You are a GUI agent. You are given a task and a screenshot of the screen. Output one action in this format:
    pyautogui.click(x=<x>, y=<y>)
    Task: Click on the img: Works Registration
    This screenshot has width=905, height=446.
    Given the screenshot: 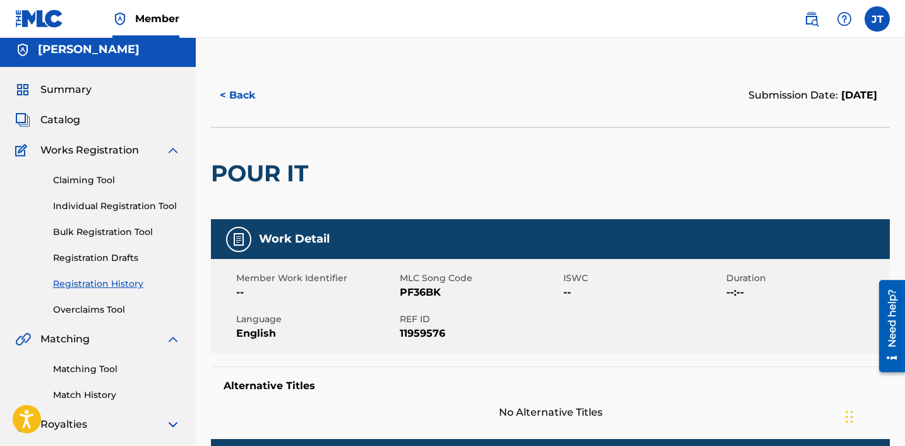 What is the action you would take?
    pyautogui.click(x=23, y=150)
    